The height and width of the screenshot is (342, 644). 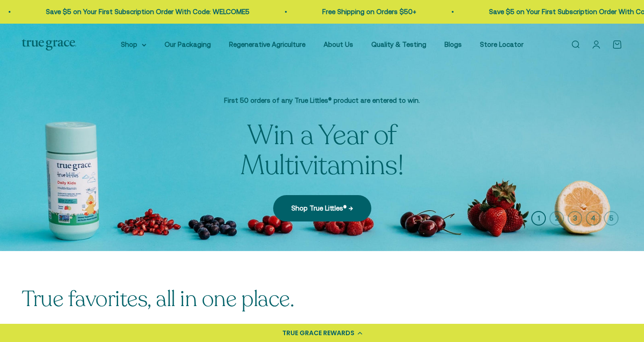 What do you see at coordinates (146, 12) in the screenshot?
I see `p: Save $5 on Your First Subscription Order With Code: WELCOME5` at bounding box center [146, 12].